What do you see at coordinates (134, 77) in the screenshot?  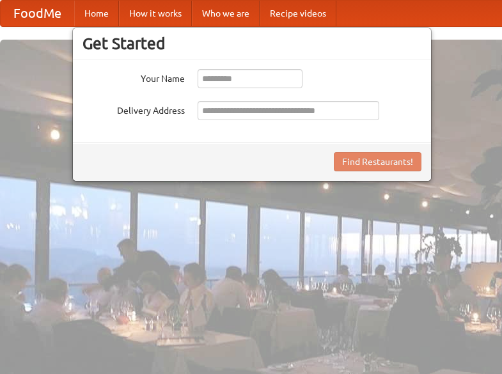 I see `label: Your Name` at bounding box center [134, 77].